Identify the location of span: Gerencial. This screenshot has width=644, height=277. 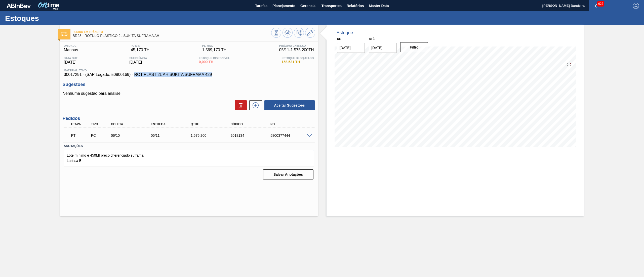
(309, 6).